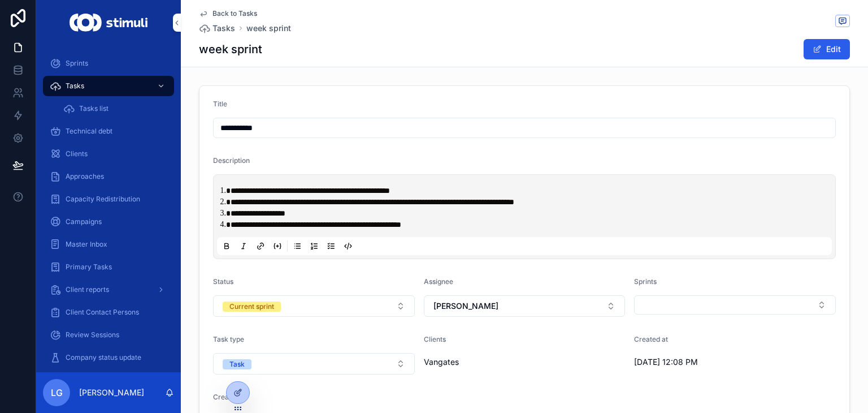  I want to click on span: Primary Tasks, so click(89, 267).